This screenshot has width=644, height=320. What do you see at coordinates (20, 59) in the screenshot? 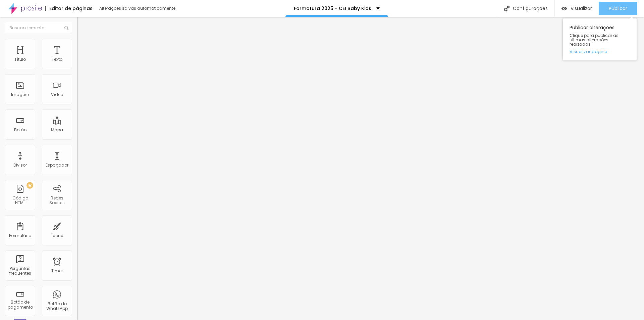
I see `div: Título` at bounding box center [20, 59].